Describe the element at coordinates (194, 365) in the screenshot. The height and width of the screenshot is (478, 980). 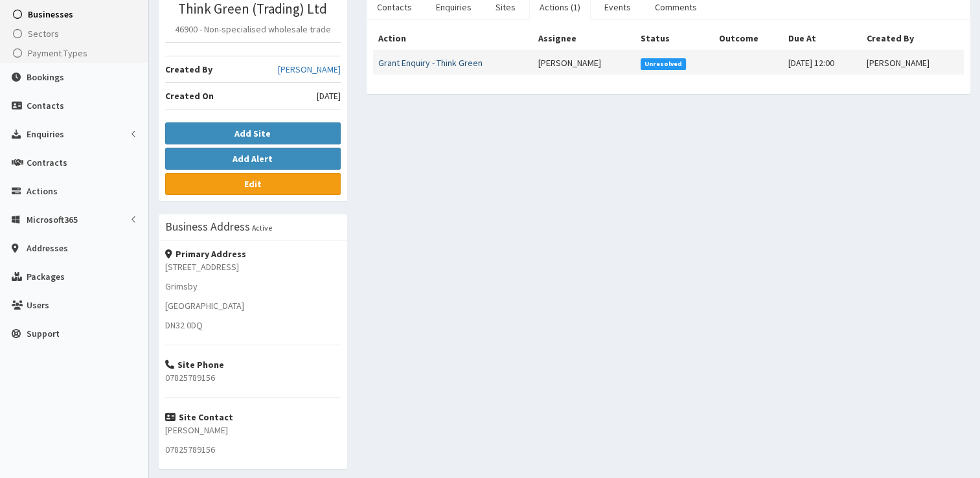
I see `strong: Site Phone` at that location.